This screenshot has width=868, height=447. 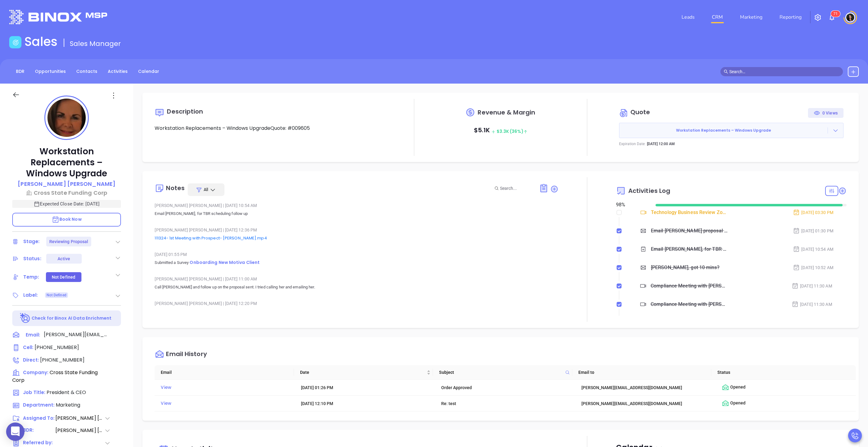 I want to click on span: Onboarding New Motiva Client, so click(x=225, y=262).